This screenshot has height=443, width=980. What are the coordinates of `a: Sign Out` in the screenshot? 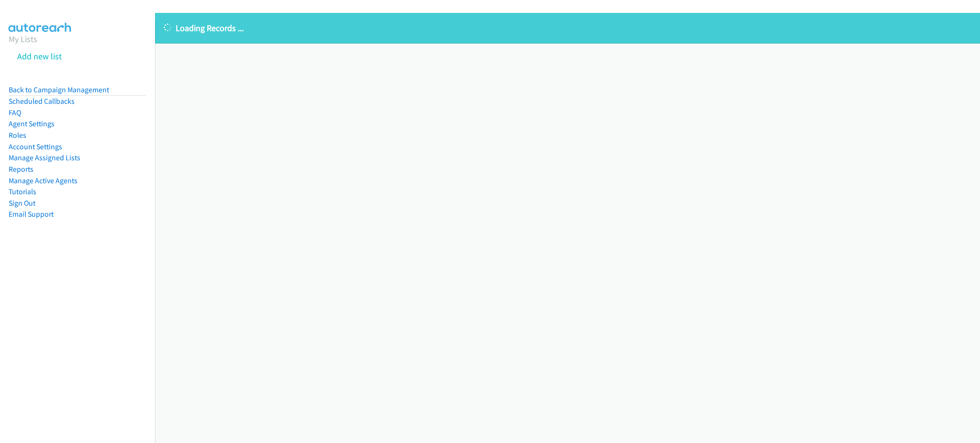 It's located at (22, 203).